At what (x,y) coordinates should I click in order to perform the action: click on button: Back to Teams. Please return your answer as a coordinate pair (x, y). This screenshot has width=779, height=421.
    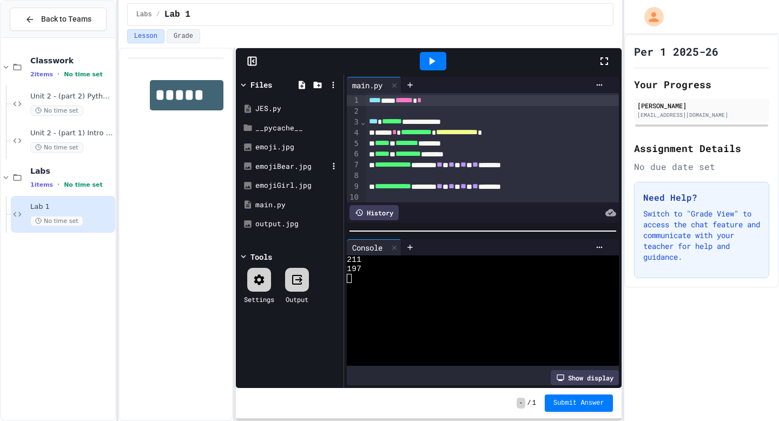
    Looking at the image, I should click on (58, 19).